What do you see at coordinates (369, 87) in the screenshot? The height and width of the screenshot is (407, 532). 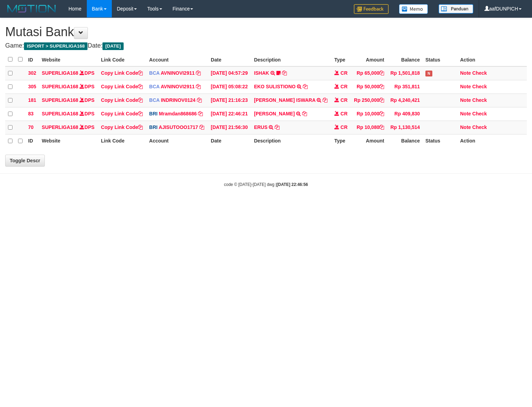 I see `td: Rp 50,000` at bounding box center [369, 87].